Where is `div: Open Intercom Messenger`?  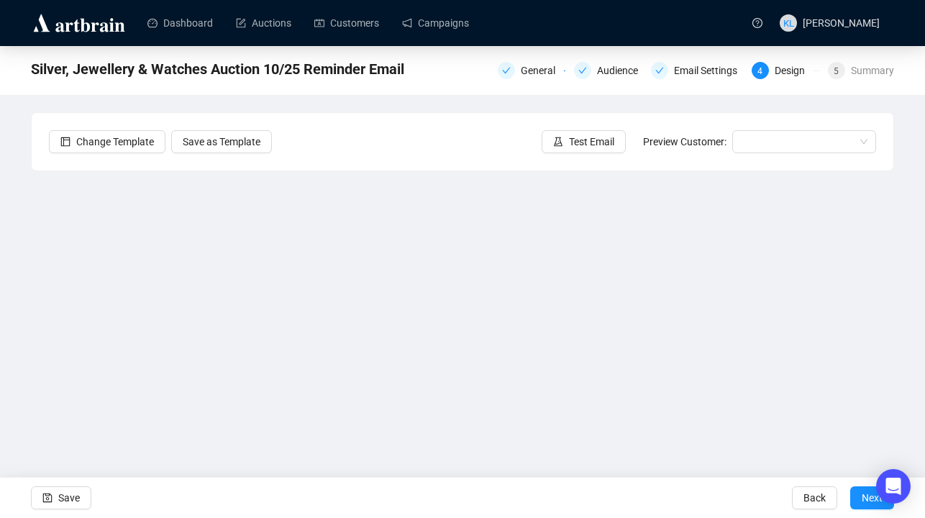 div: Open Intercom Messenger is located at coordinates (893, 486).